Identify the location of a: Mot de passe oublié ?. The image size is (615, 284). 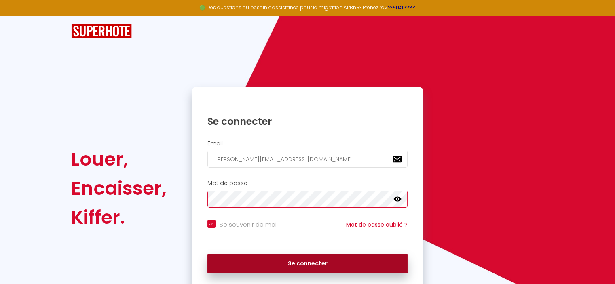
(377, 225).